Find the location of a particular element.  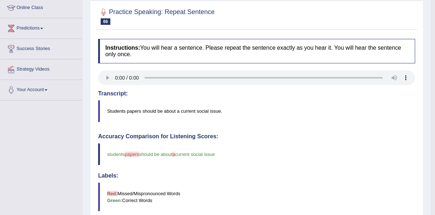

blockquote: Missed/Mispronounced Words Correct Words is located at coordinates (257, 197).